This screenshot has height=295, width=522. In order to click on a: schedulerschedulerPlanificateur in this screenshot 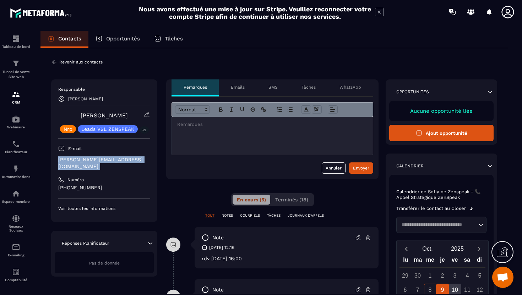, I will do `click(16, 147)`.